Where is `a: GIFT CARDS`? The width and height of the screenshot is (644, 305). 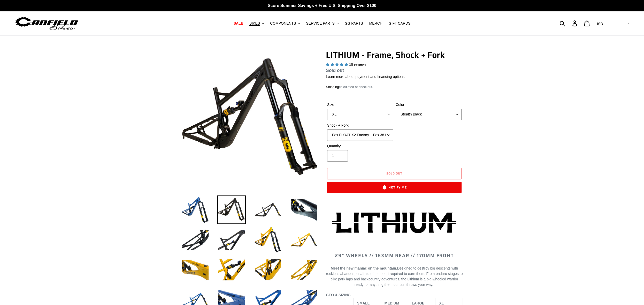 a: GIFT CARDS is located at coordinates (400, 23).